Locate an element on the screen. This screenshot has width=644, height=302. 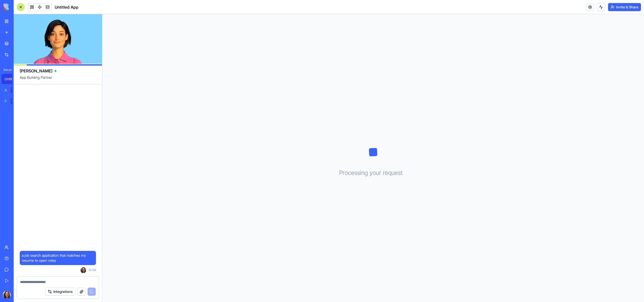
span: 10:38 is located at coordinates (92, 270).